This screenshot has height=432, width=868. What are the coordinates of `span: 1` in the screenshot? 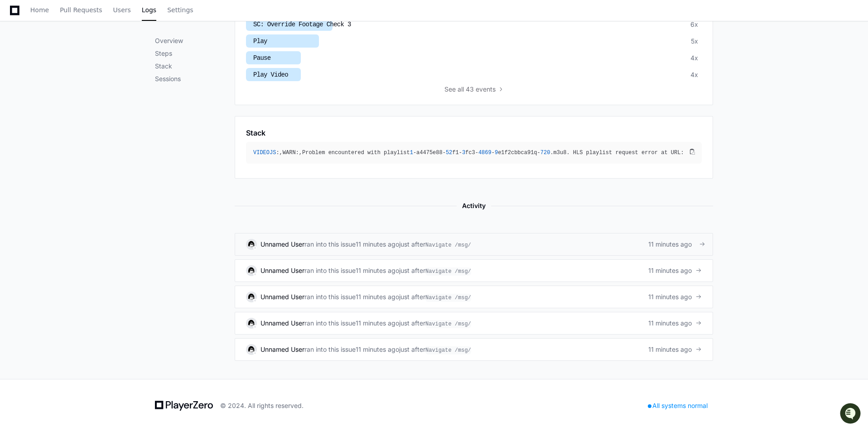 It's located at (412, 153).